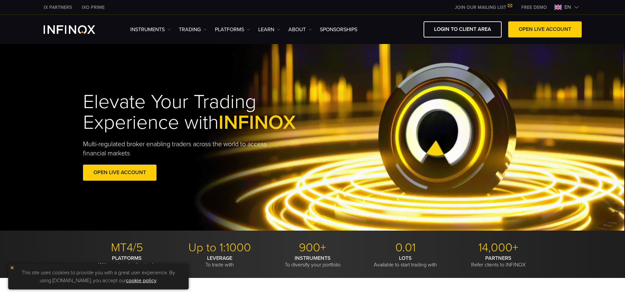 The image size is (625, 296). I want to click on span: Go to slide 1, so click(306, 223).